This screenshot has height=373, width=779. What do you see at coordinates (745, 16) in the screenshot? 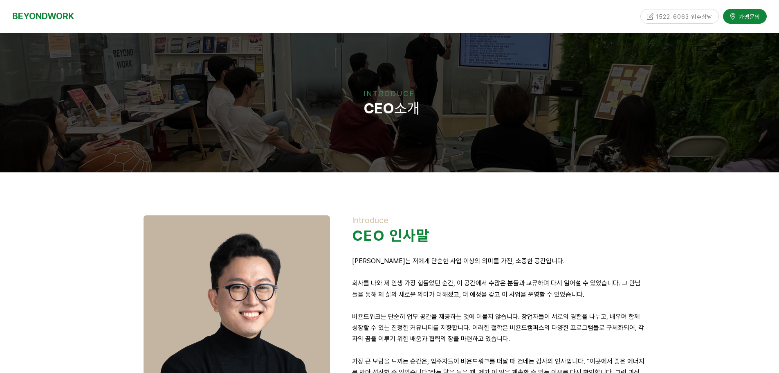
I see `a: 가맹문의` at bounding box center [745, 16].